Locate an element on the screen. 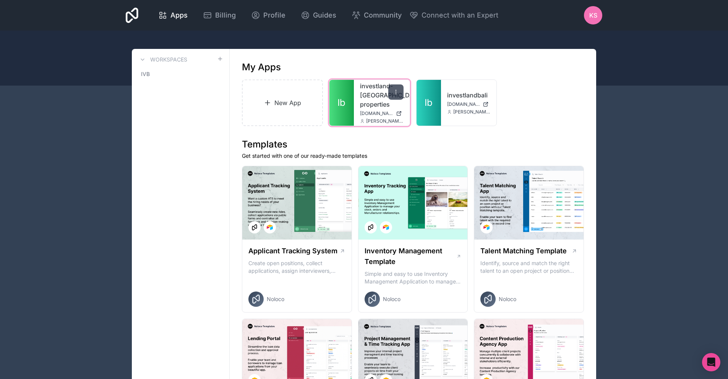  p: Identify, source and match the right talent to an open project or position with our Talent Matchi... is located at coordinates (529, 267).